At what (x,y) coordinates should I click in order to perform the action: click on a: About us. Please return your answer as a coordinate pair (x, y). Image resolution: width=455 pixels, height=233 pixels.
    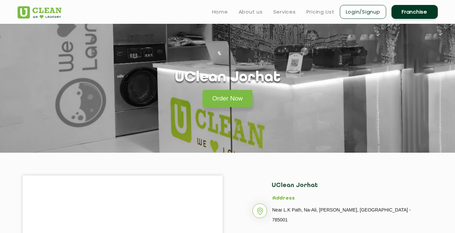
    Looking at the image, I should click on (251, 12).